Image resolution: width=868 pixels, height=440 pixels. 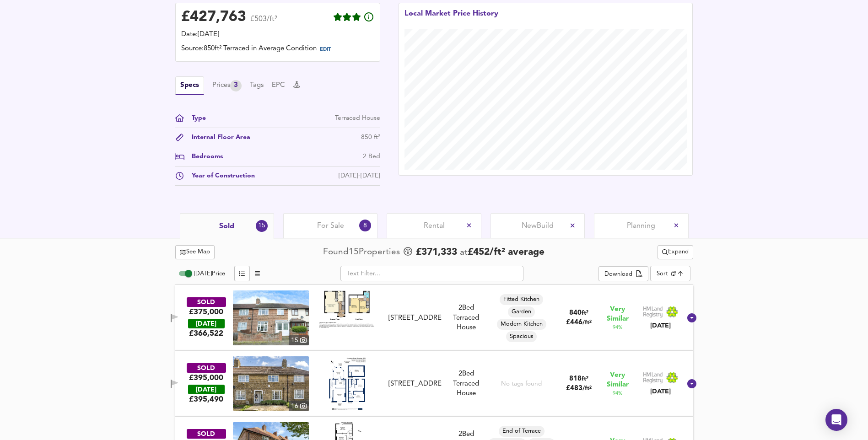 What do you see at coordinates (278, 85) in the screenshot?
I see `button: EPC` at bounding box center [278, 85].